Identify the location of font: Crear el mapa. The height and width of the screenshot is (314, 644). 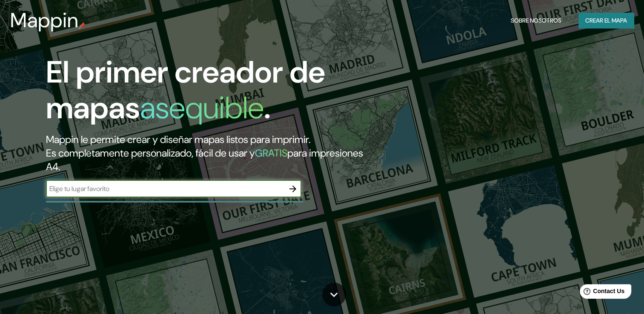
(606, 20).